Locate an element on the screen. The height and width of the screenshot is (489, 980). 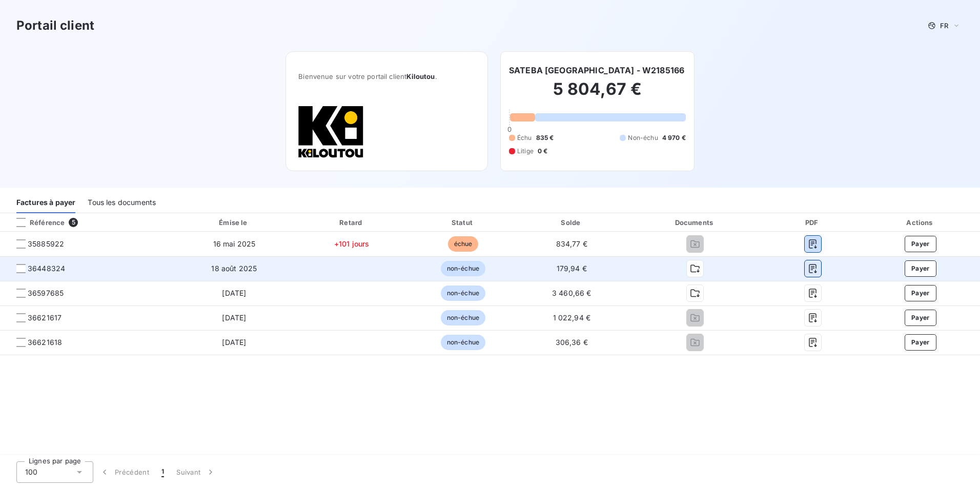
span: 835 € is located at coordinates (545, 138).